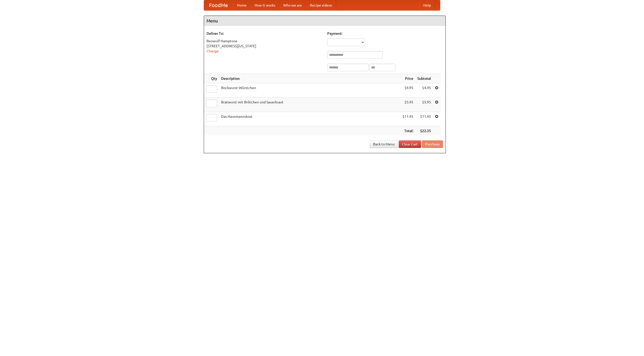  I want to click on a: Back to Menu, so click(384, 144).